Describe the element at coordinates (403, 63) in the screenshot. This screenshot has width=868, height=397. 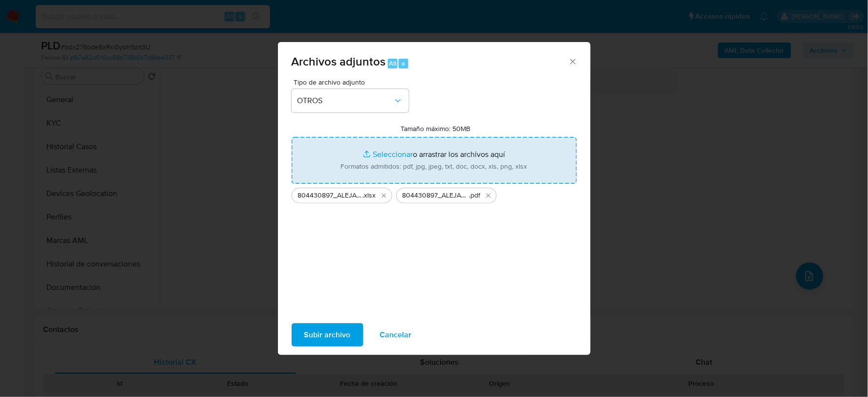
I see `span: a` at that location.